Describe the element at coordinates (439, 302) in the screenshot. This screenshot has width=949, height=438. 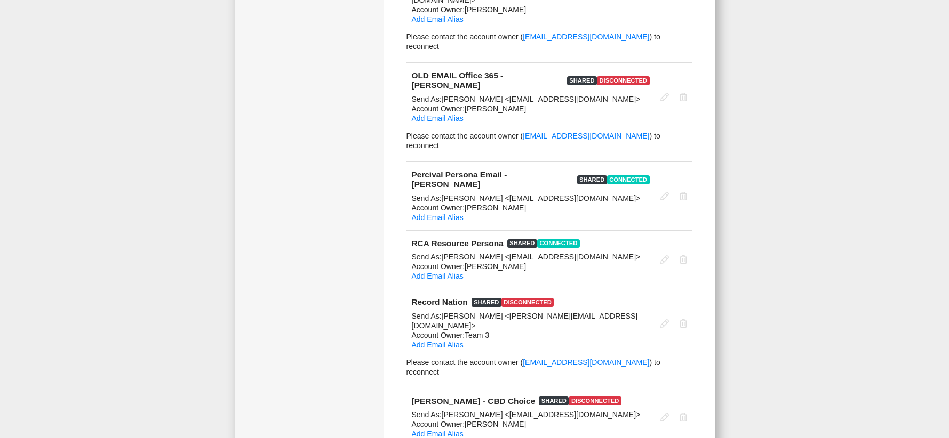
I see `h4: Record Nation` at that location.